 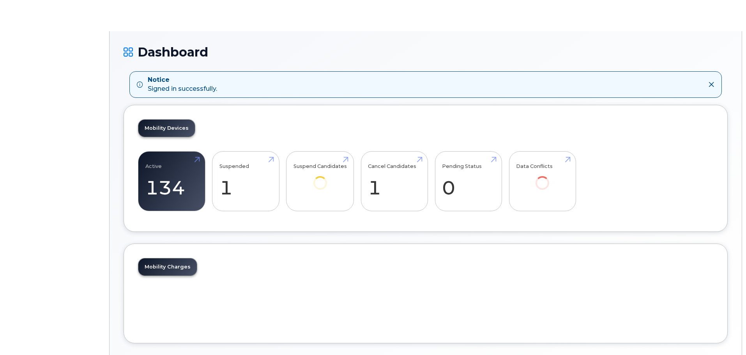 I want to click on a: Active 134, so click(x=171, y=181).